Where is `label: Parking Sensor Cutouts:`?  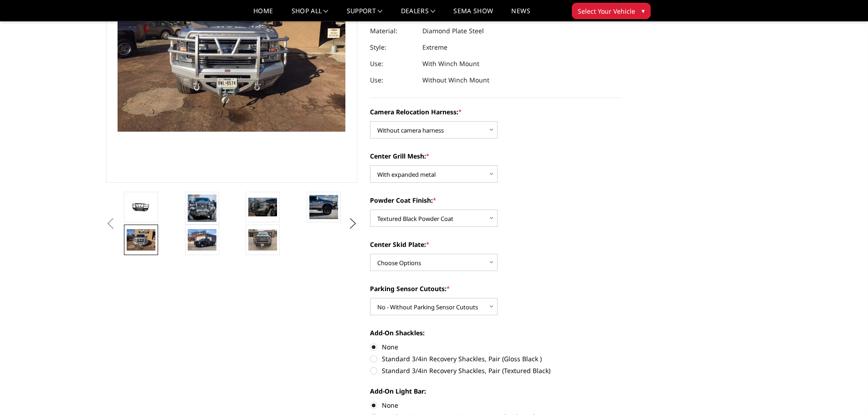
label: Parking Sensor Cutouts: is located at coordinates (496, 289).